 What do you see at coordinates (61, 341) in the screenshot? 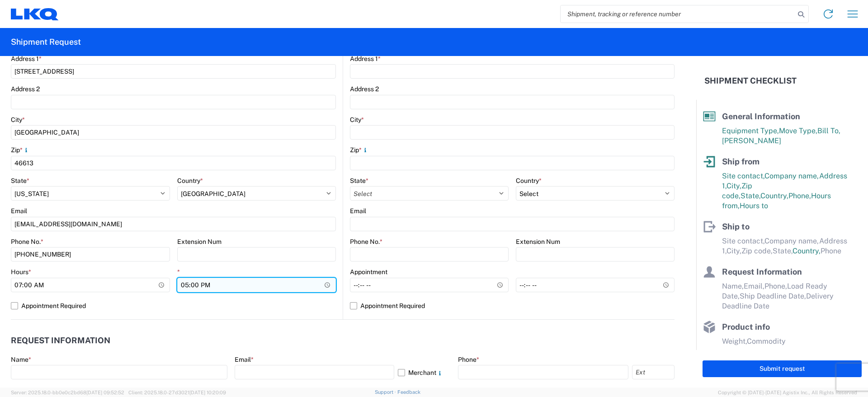
I see `h2: Request Information` at bounding box center [61, 341].